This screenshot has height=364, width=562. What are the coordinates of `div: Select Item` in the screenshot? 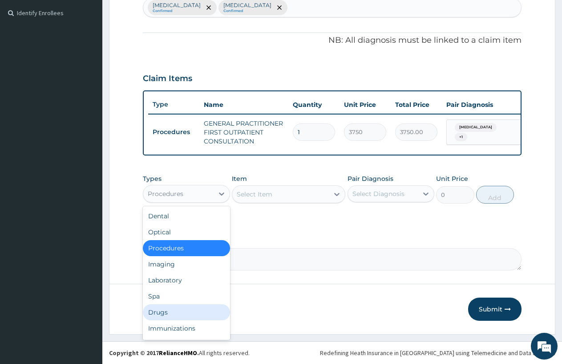 It's located at (255, 194).